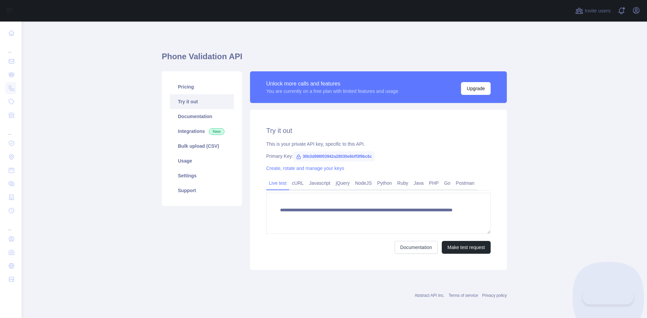 Image resolution: width=647 pixels, height=318 pixels. What do you see at coordinates (466, 248) in the screenshot?
I see `button: Make test request` at bounding box center [466, 248].